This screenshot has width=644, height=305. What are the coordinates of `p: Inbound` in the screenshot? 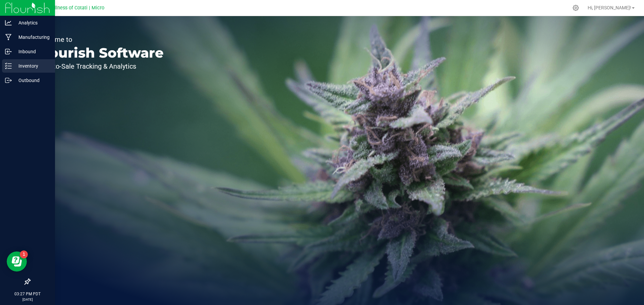 It's located at (32, 52).